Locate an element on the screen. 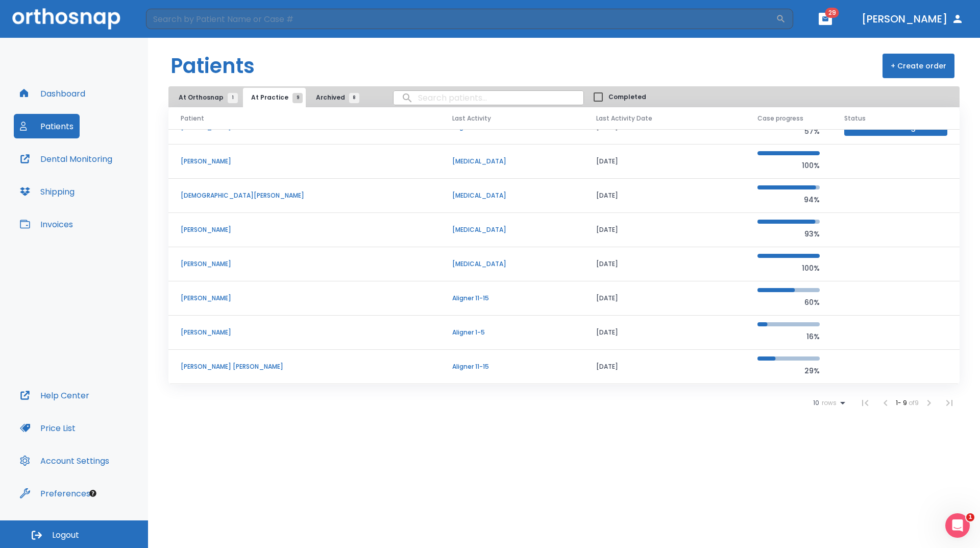 The image size is (980, 548). p: 57% is located at coordinates (789, 131).